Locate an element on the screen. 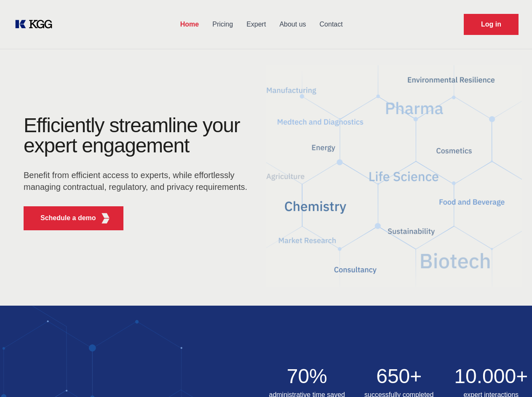 This screenshot has width=532, height=397. h1: Efficiently streamline your expert engagement is located at coordinates (138, 136).